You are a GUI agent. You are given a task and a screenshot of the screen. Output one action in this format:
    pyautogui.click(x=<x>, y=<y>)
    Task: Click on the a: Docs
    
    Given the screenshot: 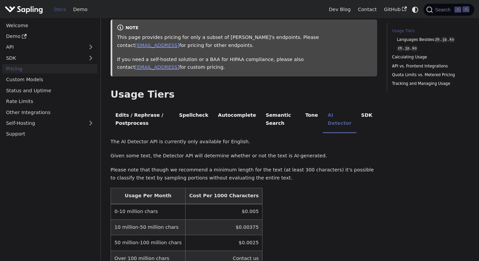 What is the action you would take?
    pyautogui.click(x=60, y=9)
    